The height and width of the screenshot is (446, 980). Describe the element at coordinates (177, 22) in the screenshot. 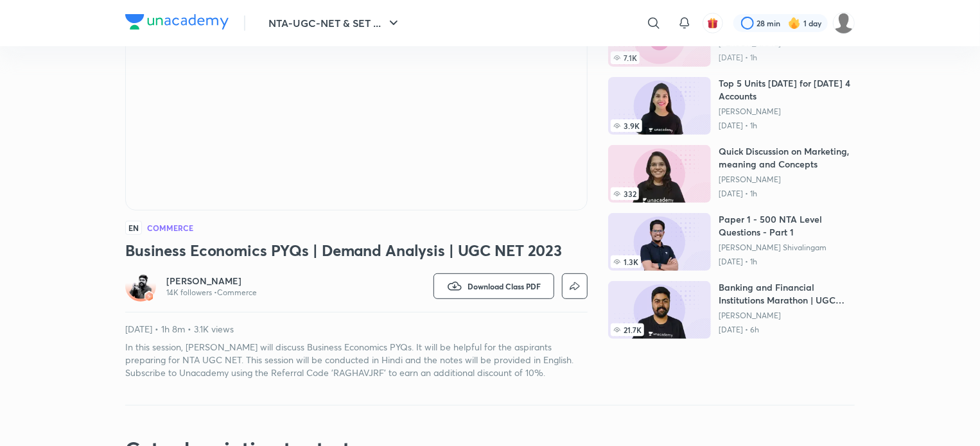

I see `img: Company Logo` at that location.